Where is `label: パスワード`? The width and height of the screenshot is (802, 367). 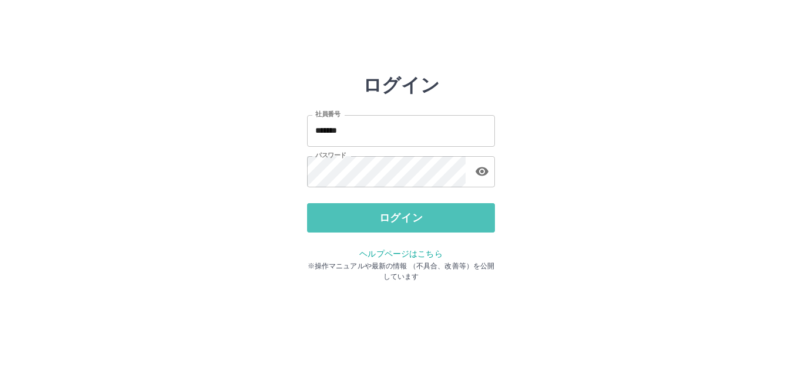
label: パスワード is located at coordinates (331, 155).